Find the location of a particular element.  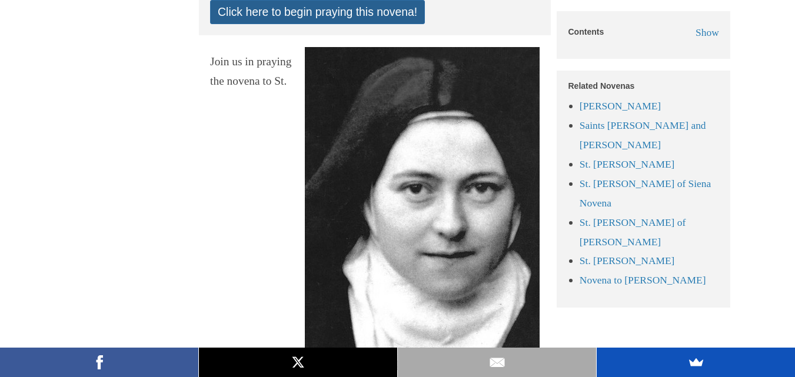

img: Email is located at coordinates (497, 362).